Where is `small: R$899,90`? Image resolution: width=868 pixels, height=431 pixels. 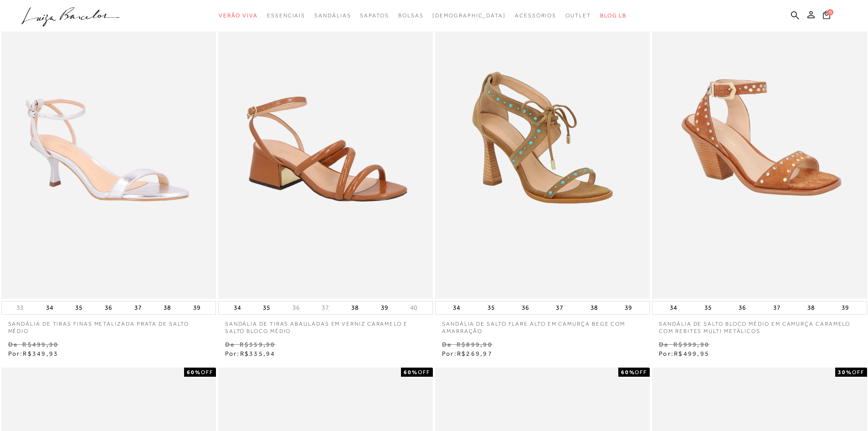 small: R$899,90 is located at coordinates (475, 344).